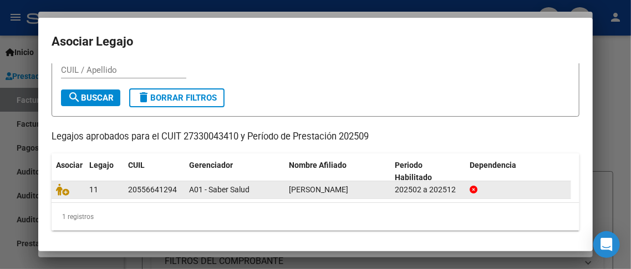 The image size is (631, 269). What do you see at coordinates (428, 171) in the screenshot?
I see `datatable-header-cell: Periodo Habilitado` at bounding box center [428, 171].